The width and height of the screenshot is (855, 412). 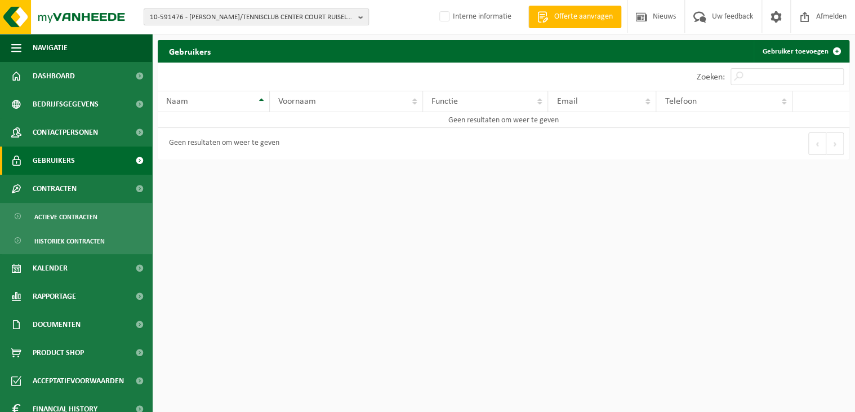 What do you see at coordinates (190, 51) in the screenshot?
I see `h2: Gebruikers` at bounding box center [190, 51].